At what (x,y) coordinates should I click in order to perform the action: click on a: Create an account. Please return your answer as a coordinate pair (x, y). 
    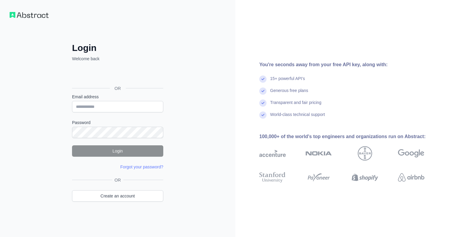
    Looking at the image, I should click on (118, 196).